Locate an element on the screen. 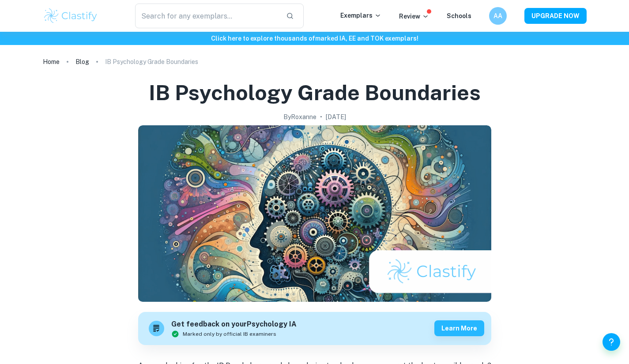 The image size is (629, 364). a: Clastify logo is located at coordinates (71, 16).